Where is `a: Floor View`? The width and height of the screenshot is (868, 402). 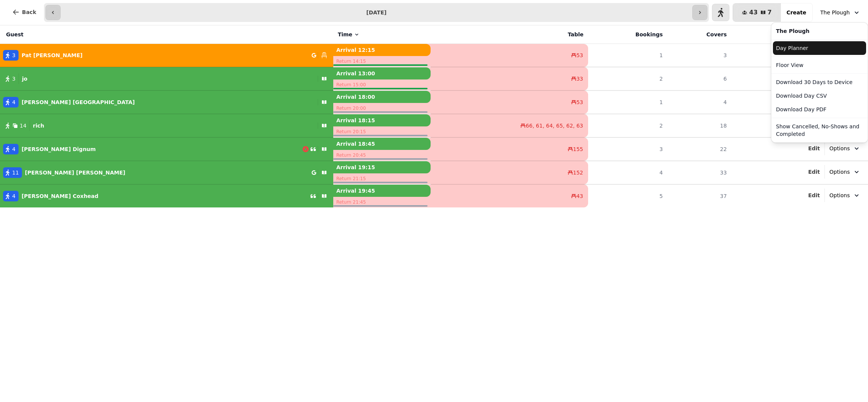
a: Floor View is located at coordinates (819, 65).